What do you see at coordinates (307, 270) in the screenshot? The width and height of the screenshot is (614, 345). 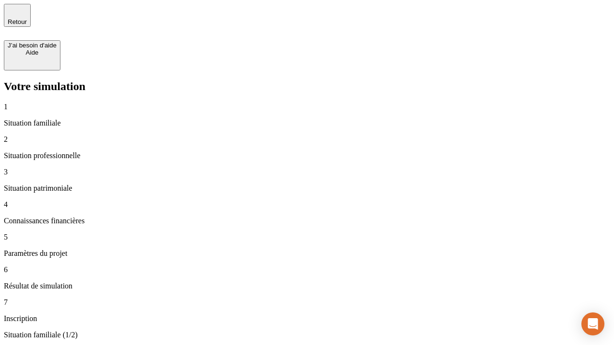 I see `p: 6` at bounding box center [307, 270].